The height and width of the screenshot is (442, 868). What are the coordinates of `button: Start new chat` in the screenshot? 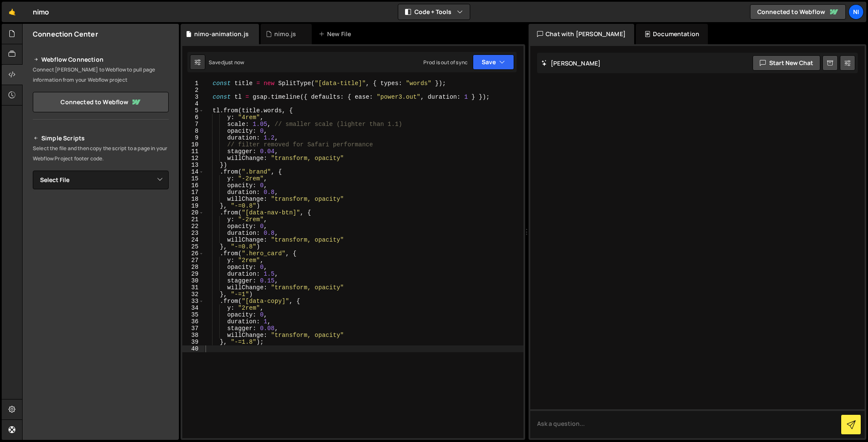 It's located at (786, 63).